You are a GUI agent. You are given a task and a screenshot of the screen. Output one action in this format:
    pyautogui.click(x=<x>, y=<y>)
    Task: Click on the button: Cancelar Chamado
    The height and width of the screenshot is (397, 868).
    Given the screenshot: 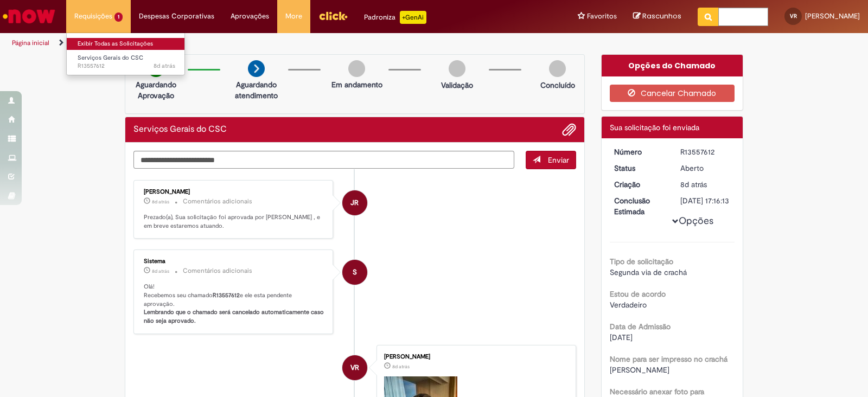 What is the action you would take?
    pyautogui.click(x=672, y=93)
    